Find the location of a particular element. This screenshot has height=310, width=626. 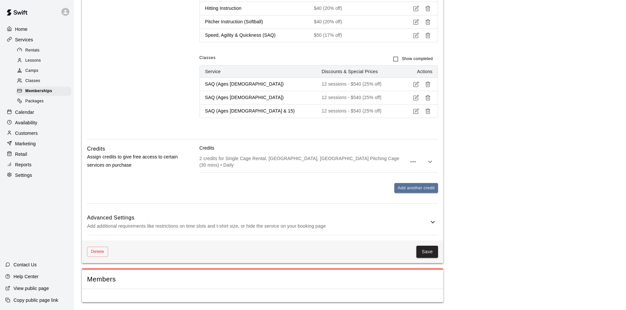

p: Speed, Agility & Quickness (SAQ) is located at coordinates (254, 35).